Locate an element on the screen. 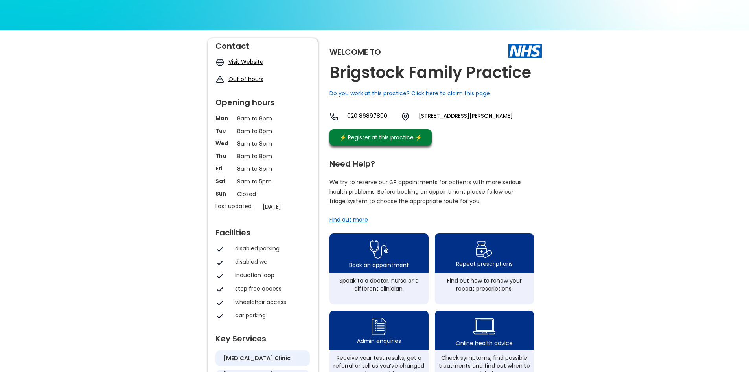 Image resolution: width=749 pixels, height=372 pixels. a: book appointment icon Book an appointmentSpeak to a doctor, nurse or a different clinician. is located at coordinates (379, 269).